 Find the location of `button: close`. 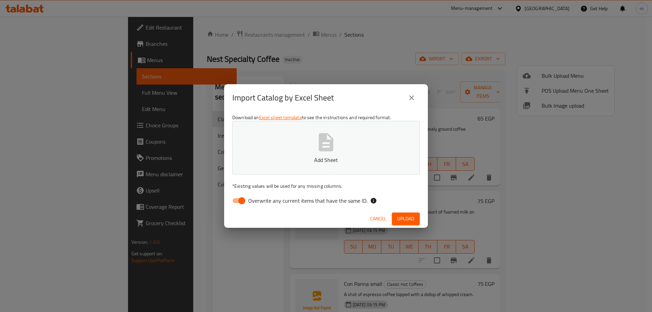

button: close is located at coordinates (412, 98).